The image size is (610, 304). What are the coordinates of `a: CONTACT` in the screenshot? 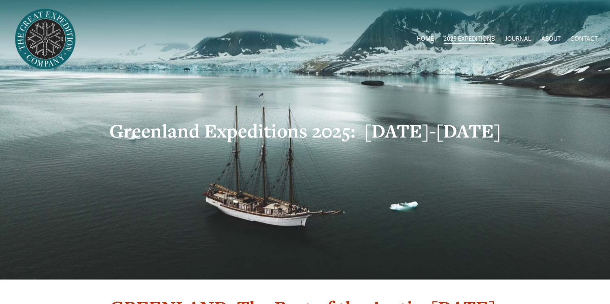 It's located at (584, 39).